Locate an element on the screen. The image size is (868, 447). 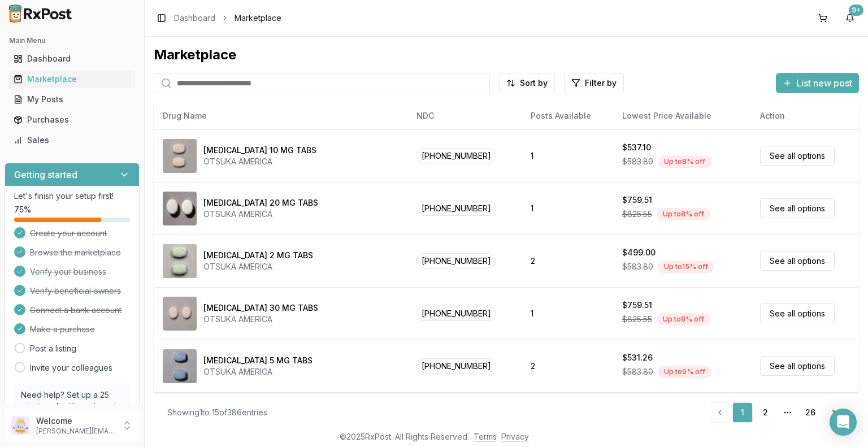
button: Sales is located at coordinates (72, 140).